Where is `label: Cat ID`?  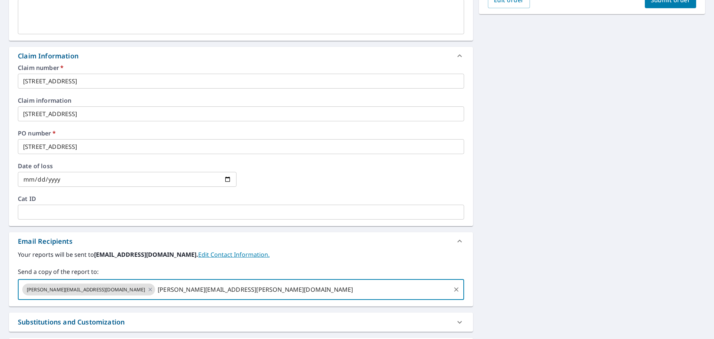
label: Cat ID is located at coordinates (241, 199).